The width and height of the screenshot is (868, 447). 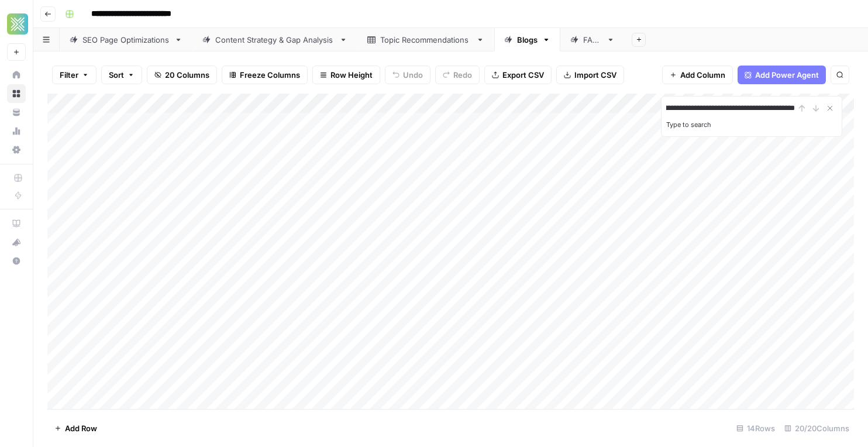 What do you see at coordinates (182, 75) in the screenshot?
I see `button: 20 Columns` at bounding box center [182, 75].